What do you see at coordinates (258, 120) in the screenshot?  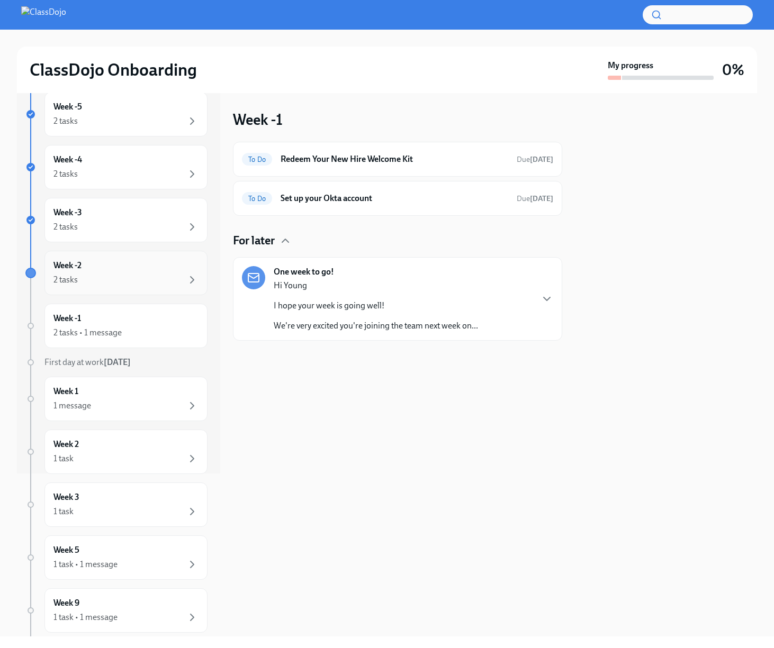 I see `h3: Week -1` at bounding box center [258, 120].